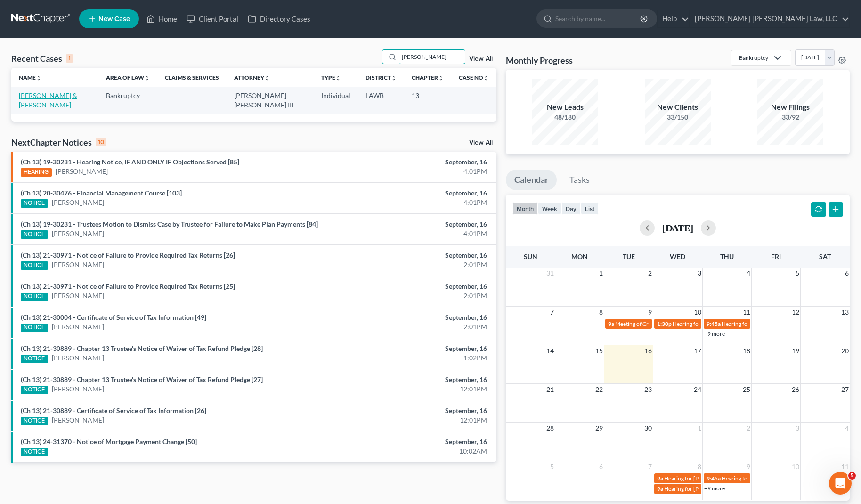  I want to click on a: (Ch 13) 21-30004 - Certificate of Service of Tax Information [49], so click(114, 317).